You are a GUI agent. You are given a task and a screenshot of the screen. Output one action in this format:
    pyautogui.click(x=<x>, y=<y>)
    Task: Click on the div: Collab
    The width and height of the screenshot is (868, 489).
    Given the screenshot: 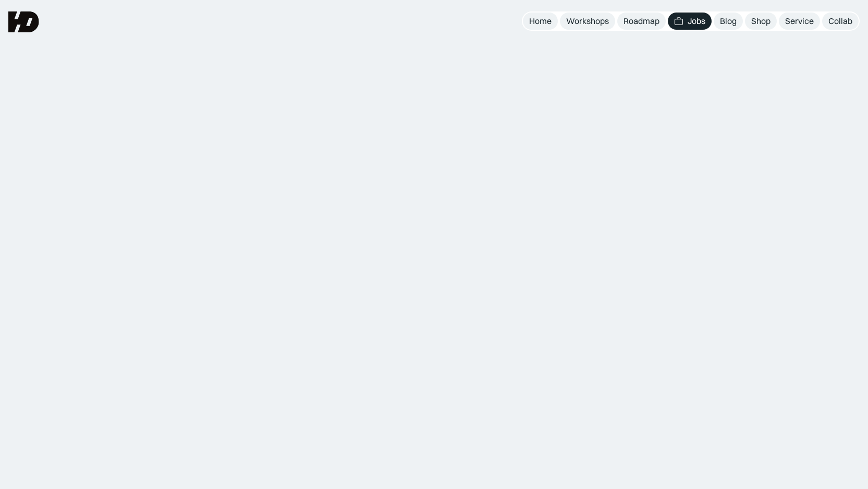 What is the action you would take?
    pyautogui.click(x=840, y=21)
    